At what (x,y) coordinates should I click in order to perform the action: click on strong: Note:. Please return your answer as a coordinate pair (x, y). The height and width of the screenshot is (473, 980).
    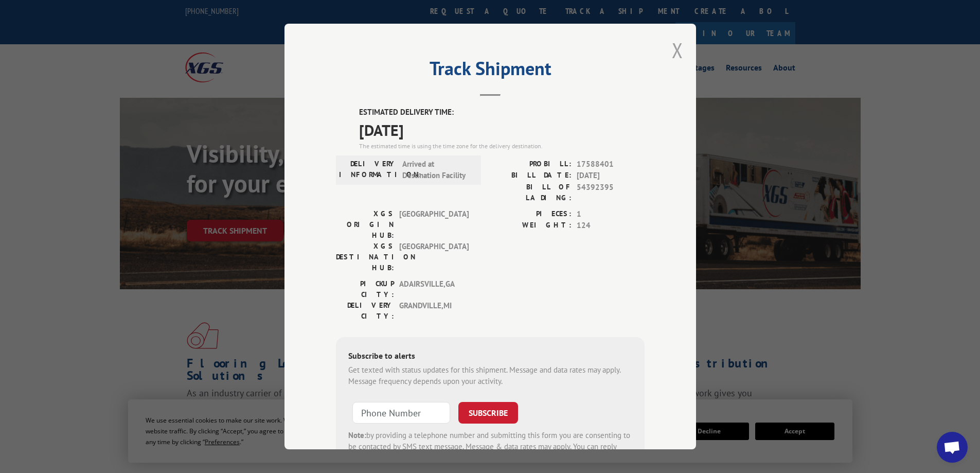
    Looking at the image, I should click on (357, 435).